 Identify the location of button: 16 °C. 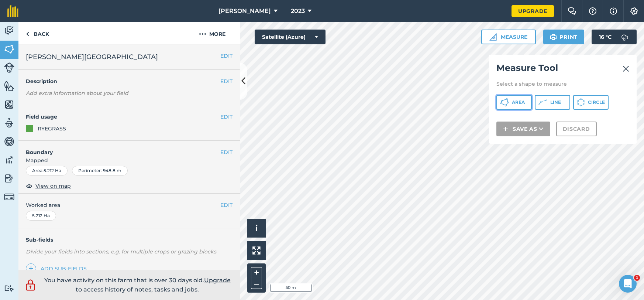
(615, 37).